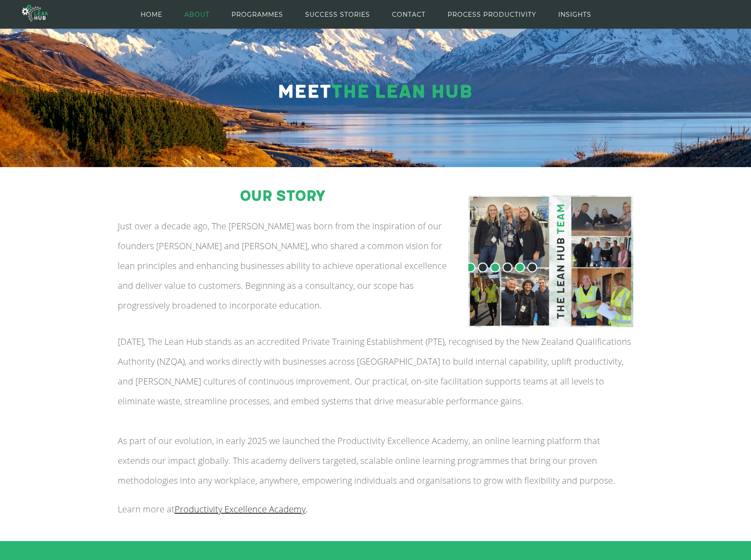 The width and height of the screenshot is (751, 560). Describe the element at coordinates (305, 92) in the screenshot. I see `span: Meet` at that location.